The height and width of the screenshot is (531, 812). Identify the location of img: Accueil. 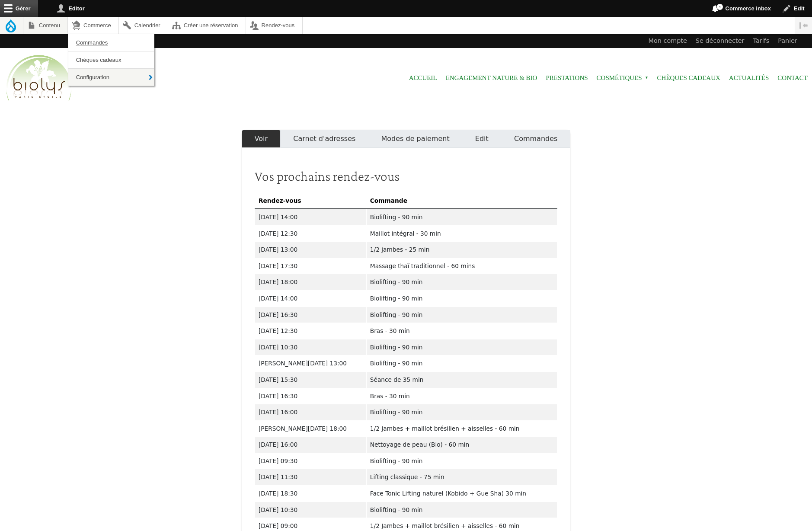
(39, 79).